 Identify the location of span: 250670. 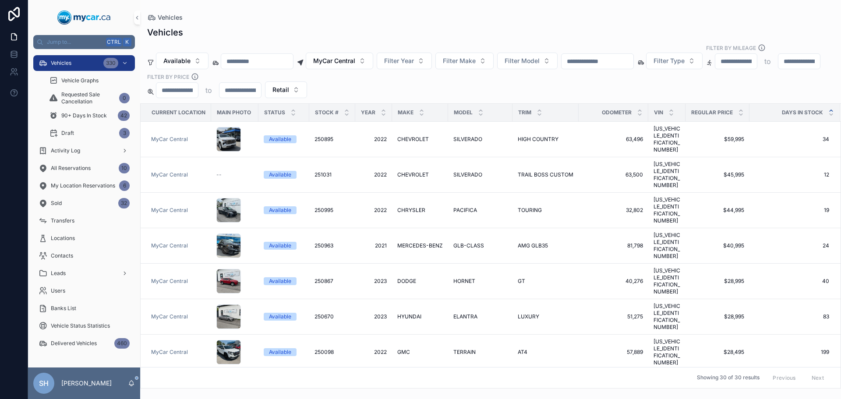
(324, 317).